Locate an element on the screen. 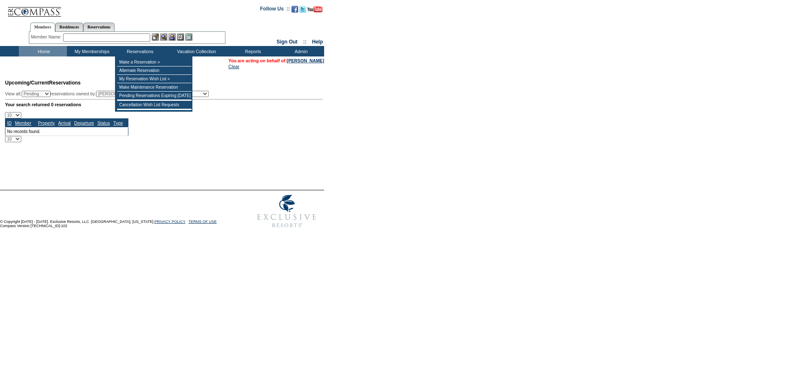 The image size is (803, 381). td: Alternate Reservation is located at coordinates (154, 71).